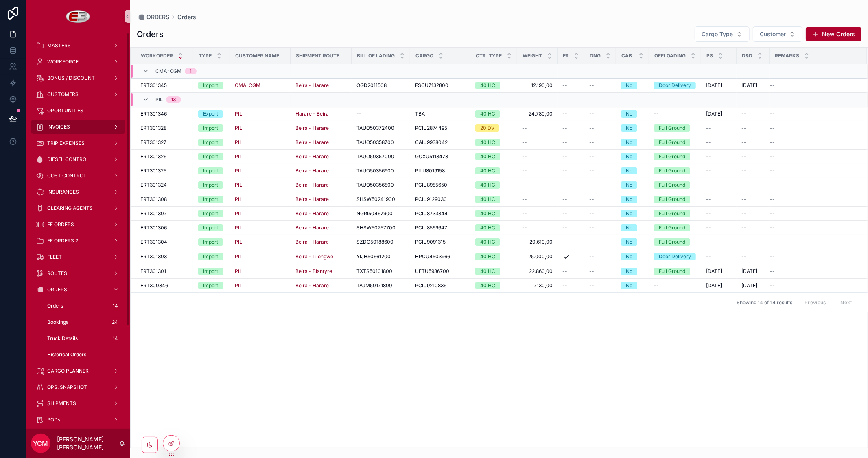 This screenshot has height=458, width=868. Describe the element at coordinates (164, 171) in the screenshot. I see `a: ERT301325` at that location.